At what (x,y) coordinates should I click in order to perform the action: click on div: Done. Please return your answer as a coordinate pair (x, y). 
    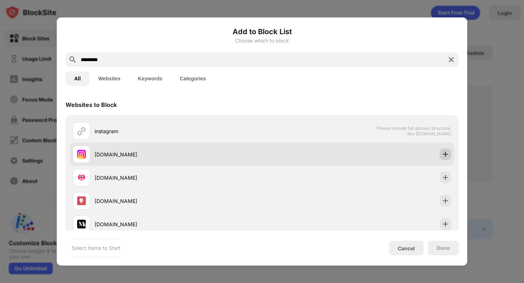
    Looking at the image, I should click on (443, 248).